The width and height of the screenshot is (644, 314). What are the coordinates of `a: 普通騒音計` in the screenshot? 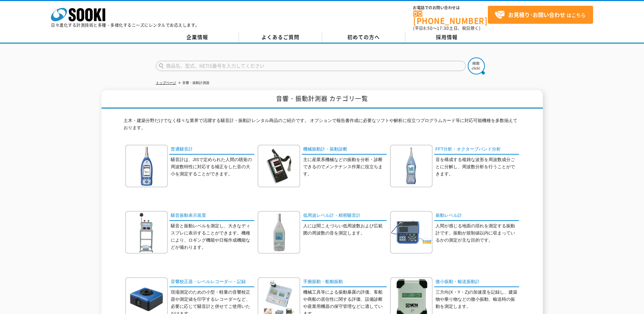 It's located at (212, 150).